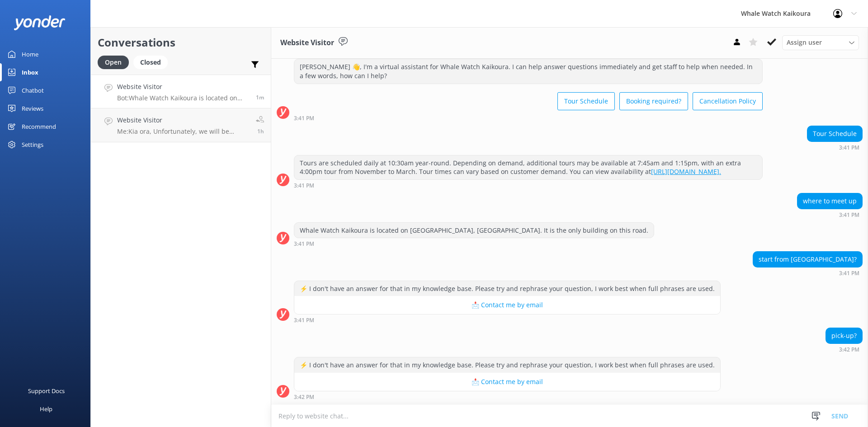 The height and width of the screenshot is (427, 868). I want to click on button: Booking required?, so click(654, 101).